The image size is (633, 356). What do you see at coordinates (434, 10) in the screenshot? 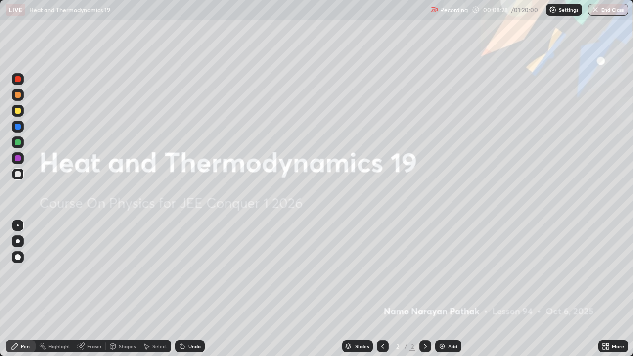
I see `img: recording.375f2c34.svg` at bounding box center [434, 10].